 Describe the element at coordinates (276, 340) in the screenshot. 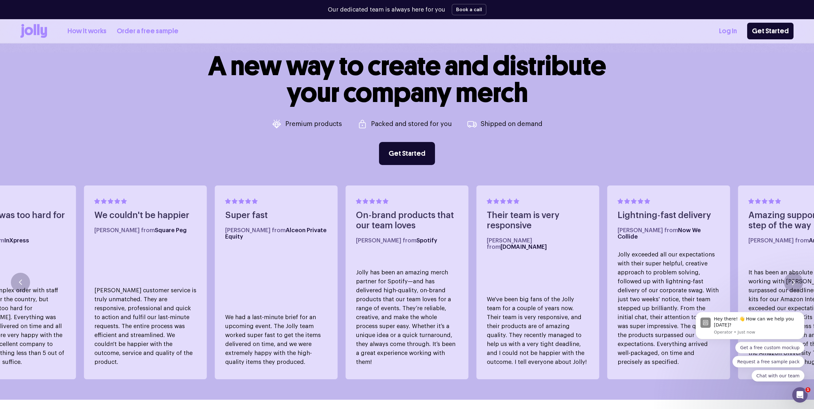

I see `p: We had a last-minute brief for an upcoming event. The Jolly team worked super fast to get the ite...` at that location.